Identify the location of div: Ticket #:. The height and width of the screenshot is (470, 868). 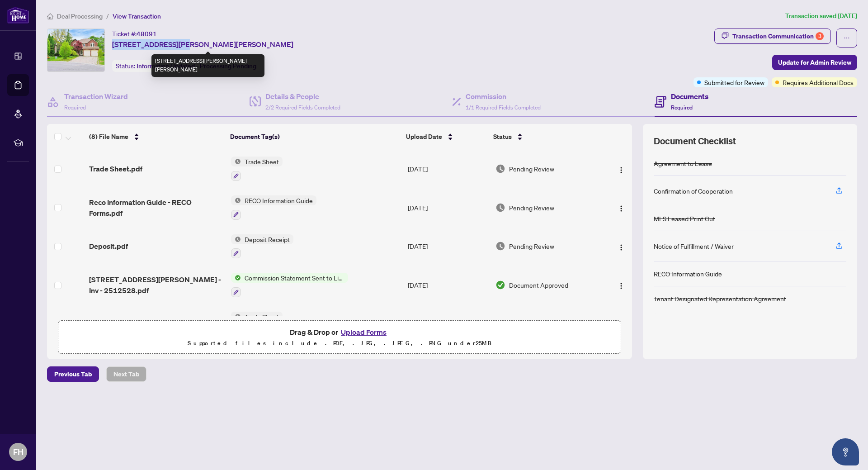
(134, 33).